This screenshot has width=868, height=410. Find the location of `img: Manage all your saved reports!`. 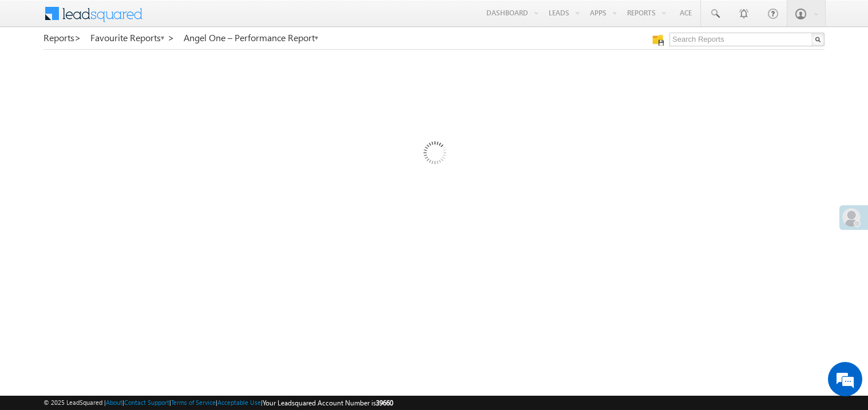

img: Manage all your saved reports! is located at coordinates (658, 40).